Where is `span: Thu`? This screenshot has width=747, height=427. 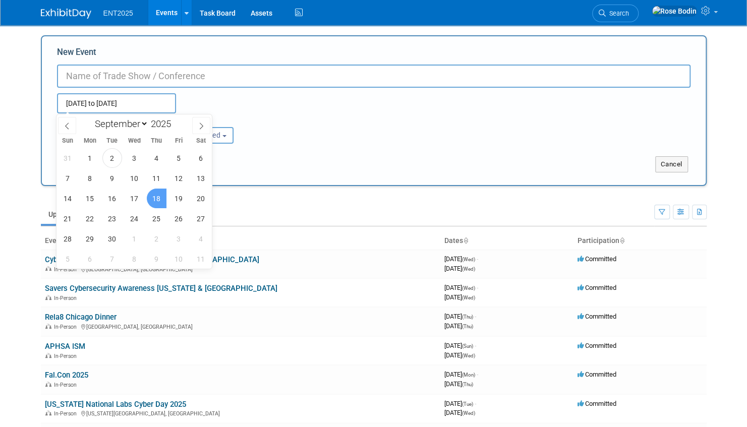 span: Thu is located at coordinates (156, 141).